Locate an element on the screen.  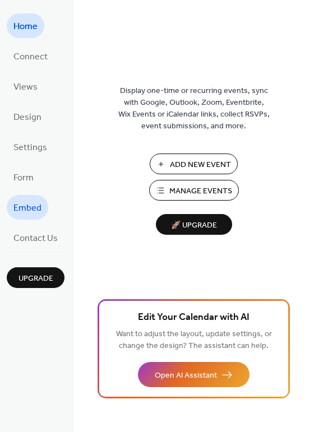
a: Home is located at coordinates (25, 26).